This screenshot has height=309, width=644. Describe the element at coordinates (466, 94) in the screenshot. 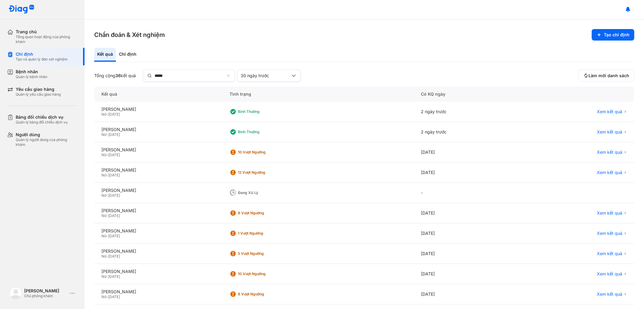

I see `div: Có KQ ngày` at that location.